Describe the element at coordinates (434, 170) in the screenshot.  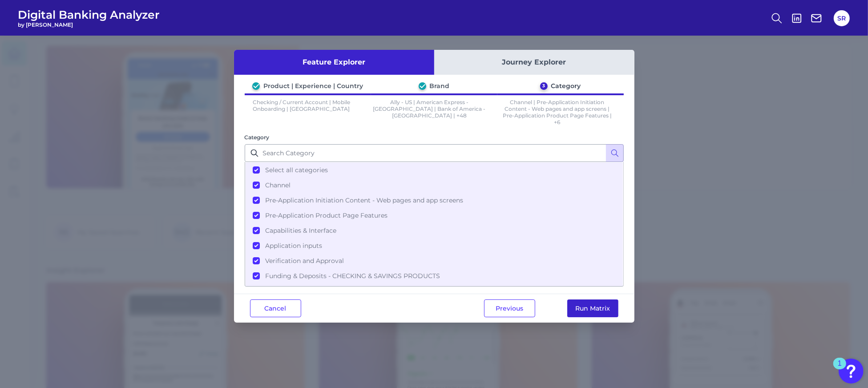
I see `button: Select all categories` at that location.